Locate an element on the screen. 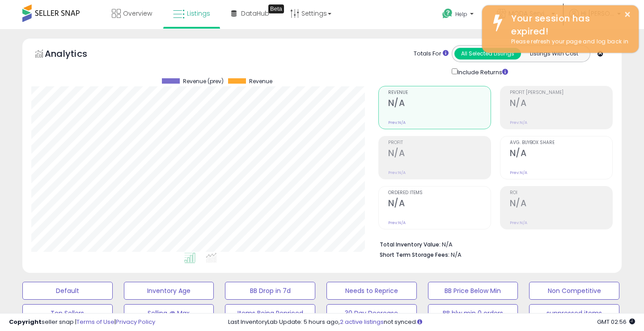  button: 30 Day Decrease is located at coordinates (372, 313).